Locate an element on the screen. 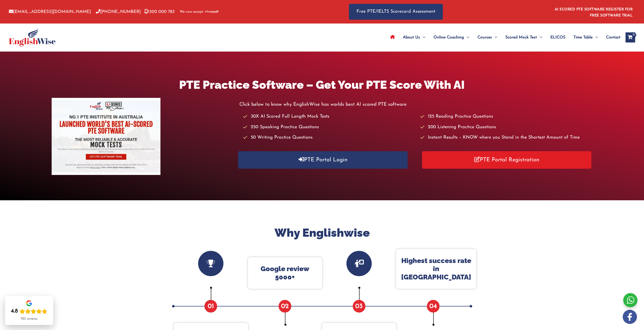 The height and width of the screenshot is (330, 644). li: 250 Speaking Practice Questions is located at coordinates (329, 127).